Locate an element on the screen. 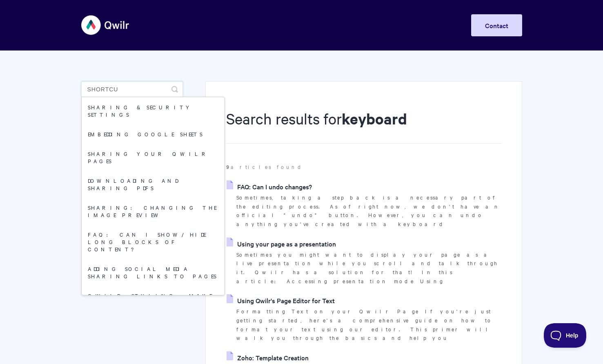 The width and height of the screenshot is (603, 364). a: Using Qwilr's Page Editor for Text is located at coordinates (280, 300).